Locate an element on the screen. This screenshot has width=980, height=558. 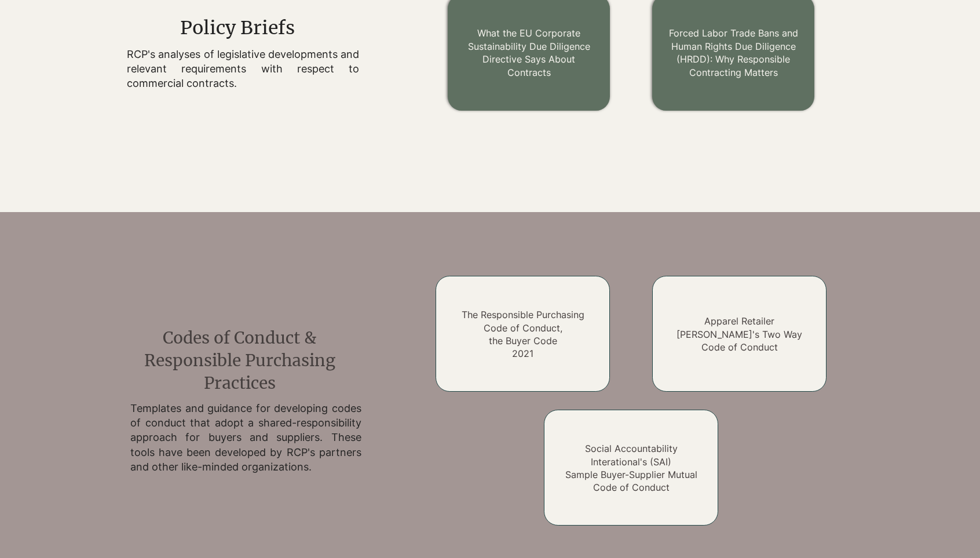
a: The Responsible Purchasing Code of Conduct,the Buyer Code2021 is located at coordinates (523, 334).